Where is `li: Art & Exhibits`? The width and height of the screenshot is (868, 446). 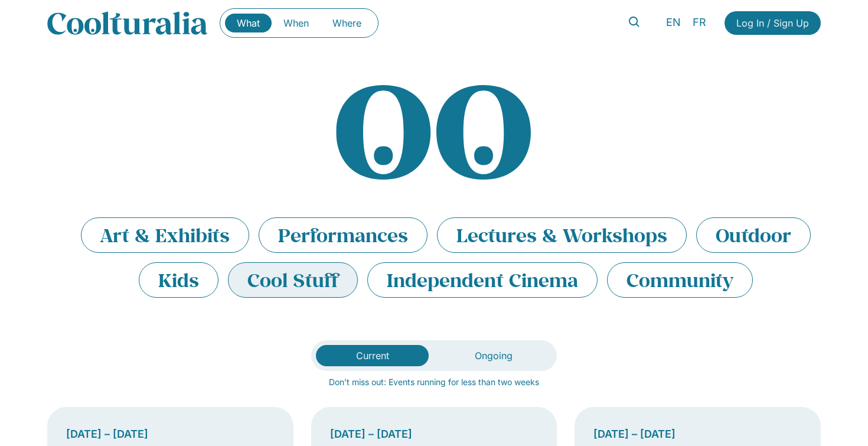 li: Art & Exhibits is located at coordinates (165, 235).